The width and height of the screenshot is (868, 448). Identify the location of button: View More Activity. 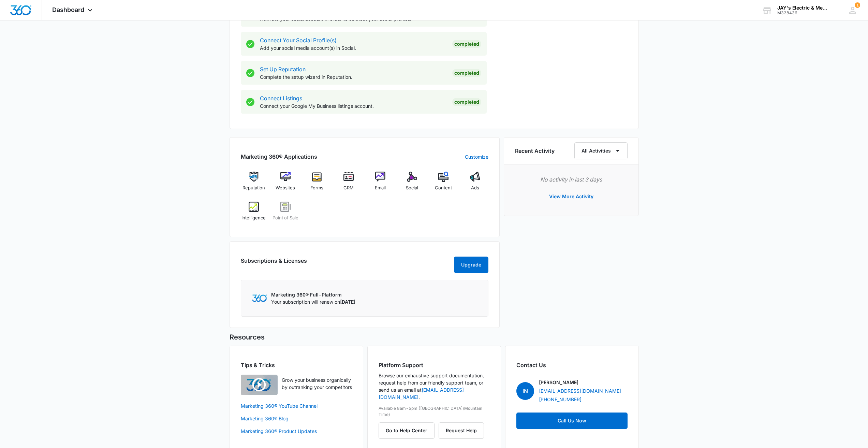
(572, 196).